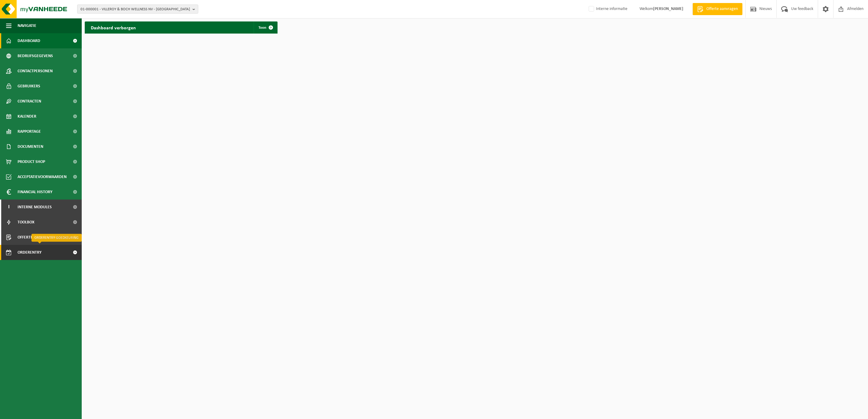 This screenshot has width=868, height=419. Describe the element at coordinates (608, 9) in the screenshot. I see `label: Interne informatie` at that location.